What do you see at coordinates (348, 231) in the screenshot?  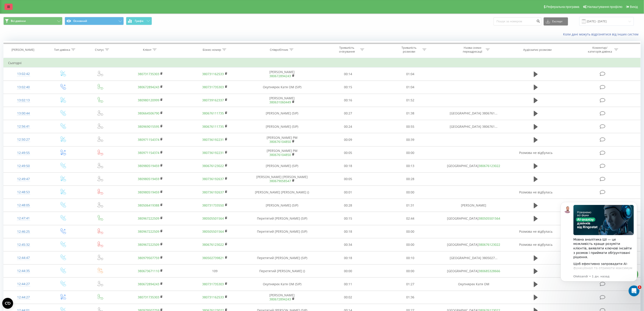 I see `td: 00:18` at bounding box center [348, 231].